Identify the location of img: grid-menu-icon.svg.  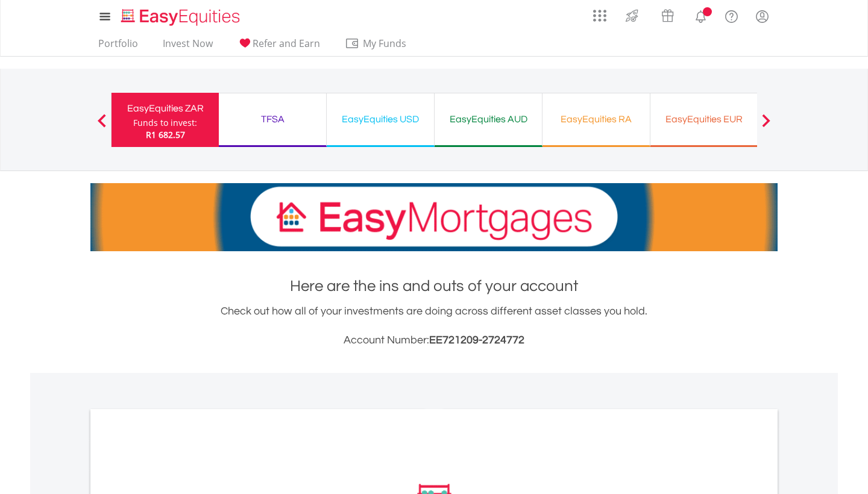
(599, 16).